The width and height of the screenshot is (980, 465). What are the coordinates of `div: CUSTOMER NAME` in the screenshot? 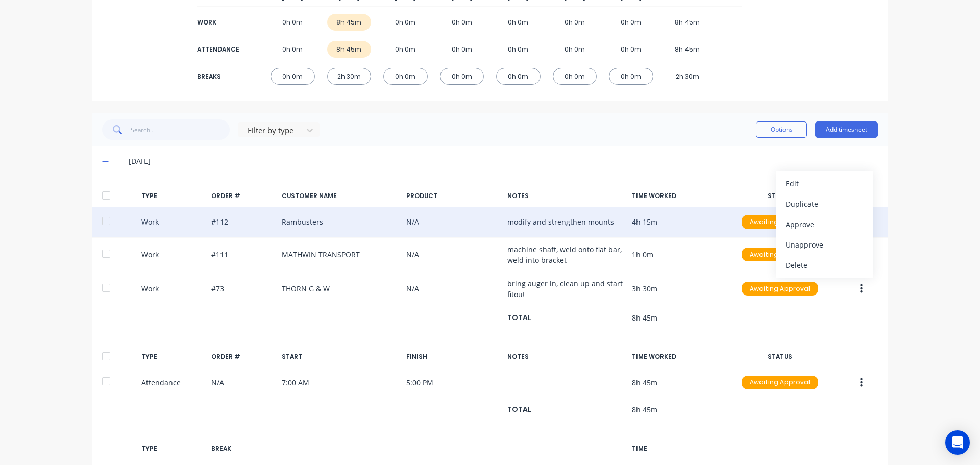 It's located at (340, 196).